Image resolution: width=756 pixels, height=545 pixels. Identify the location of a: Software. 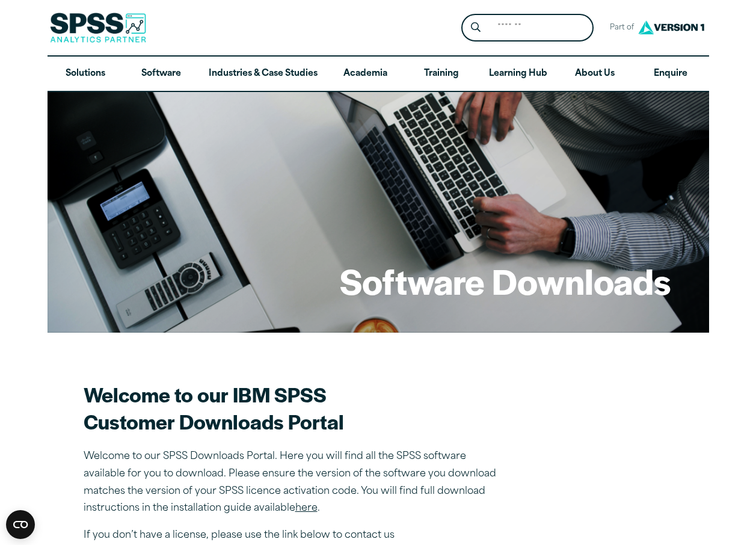
(161, 74).